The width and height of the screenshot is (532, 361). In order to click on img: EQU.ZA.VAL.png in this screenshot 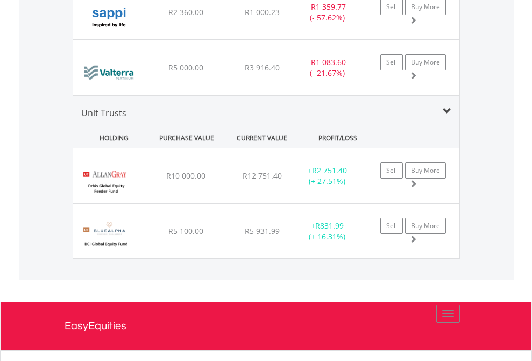, I will do `click(109, 73)`.